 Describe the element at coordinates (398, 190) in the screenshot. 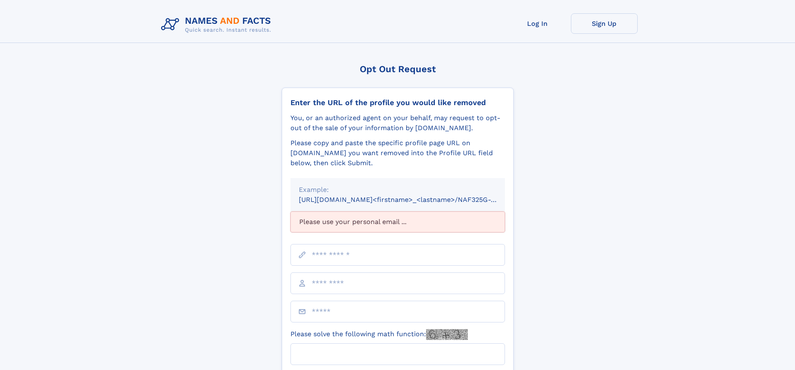

I see `div: Example:` at that location.